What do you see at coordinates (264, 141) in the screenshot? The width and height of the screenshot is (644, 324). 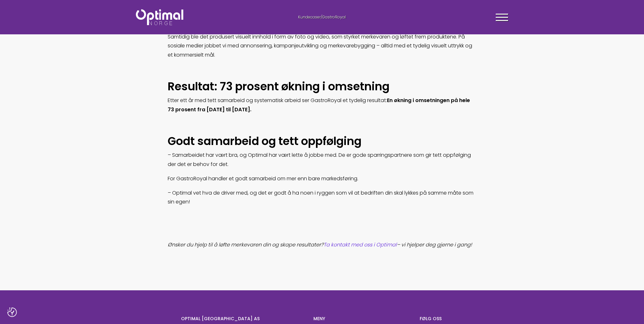 I see `span: Godt samarbeid og tett oppfølging` at bounding box center [264, 141].